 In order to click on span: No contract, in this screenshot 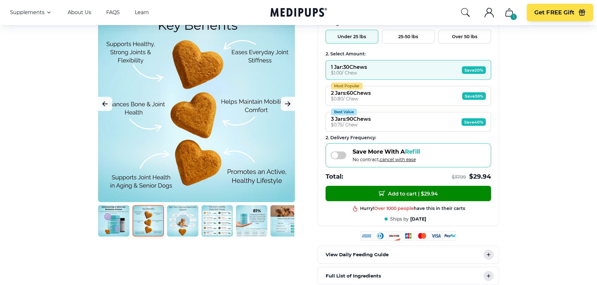, I will do `click(386, 160)`.